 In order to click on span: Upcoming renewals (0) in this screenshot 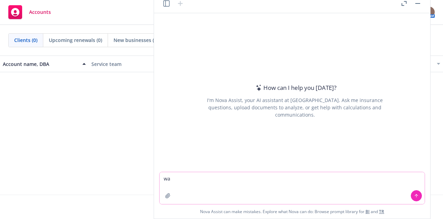, I will do `click(76, 40)`.